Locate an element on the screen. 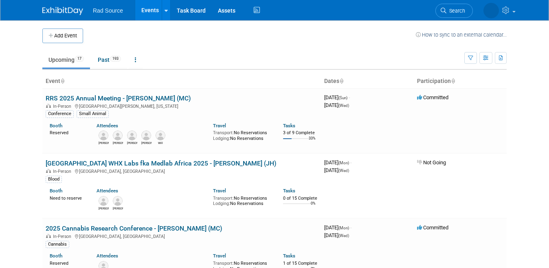  div: Blood is located at coordinates (54, 180).